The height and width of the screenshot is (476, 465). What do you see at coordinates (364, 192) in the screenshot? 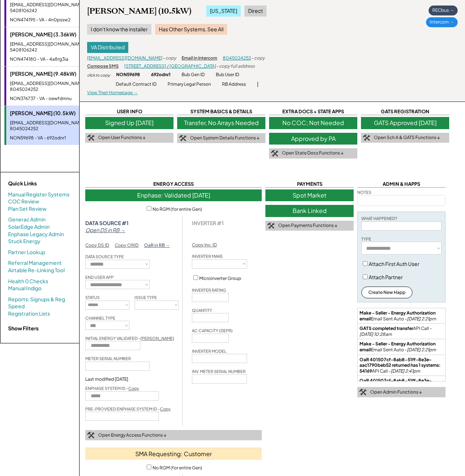
I see `div: NOTES` at bounding box center [364, 192].